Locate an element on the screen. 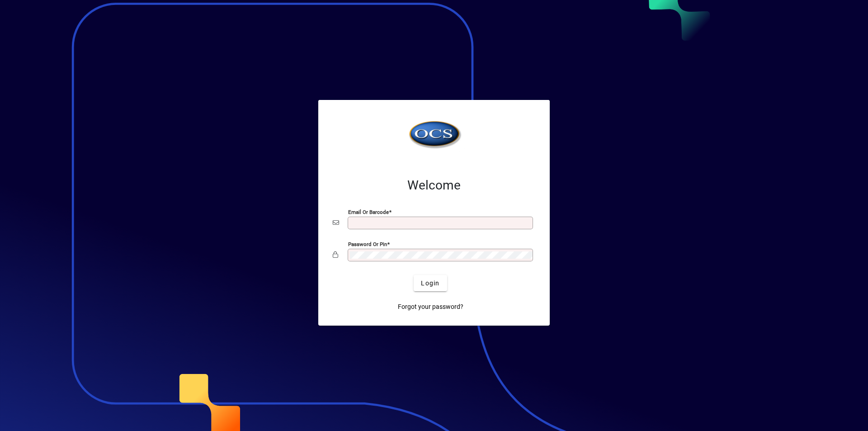  button: Login is located at coordinates (430, 283).